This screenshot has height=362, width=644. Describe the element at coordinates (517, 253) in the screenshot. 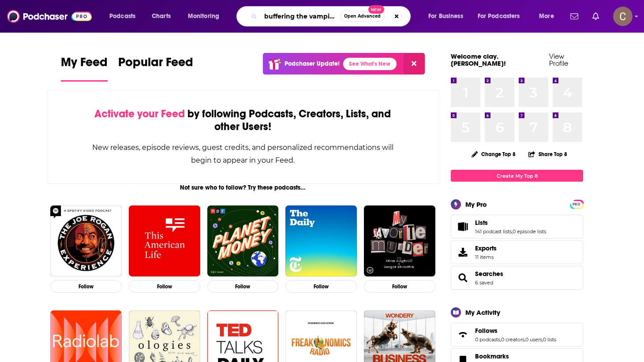

I see `a: Exports` at that location.